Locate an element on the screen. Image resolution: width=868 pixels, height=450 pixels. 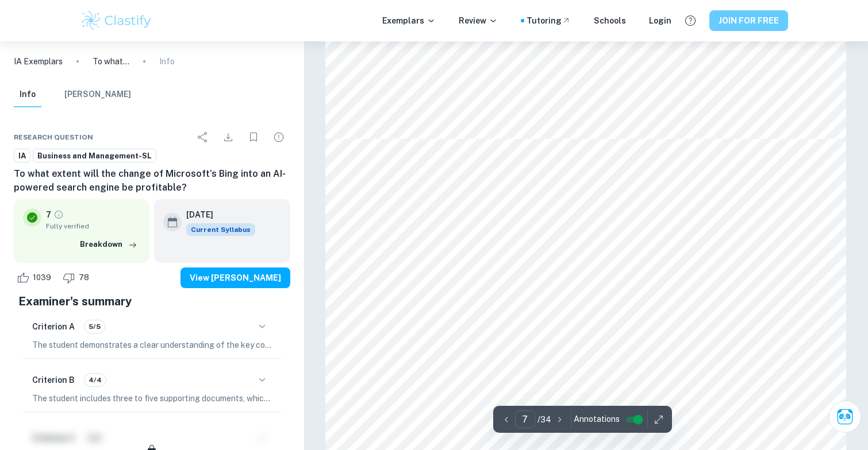
div: This exemplar is based on the current syllabus. Feel free to refer to it for inspiration/ideas wh... is located at coordinates (221, 230).